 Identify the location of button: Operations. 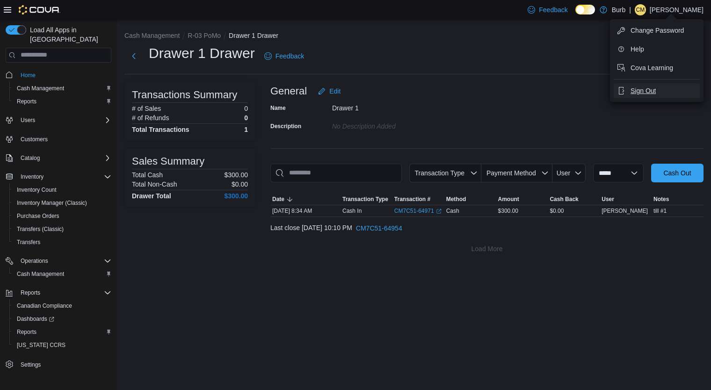
(58, 261).